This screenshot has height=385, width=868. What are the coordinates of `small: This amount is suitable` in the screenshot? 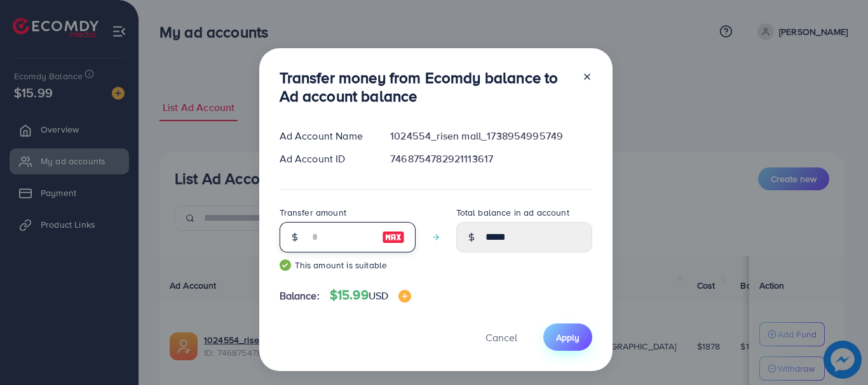 It's located at (348, 265).